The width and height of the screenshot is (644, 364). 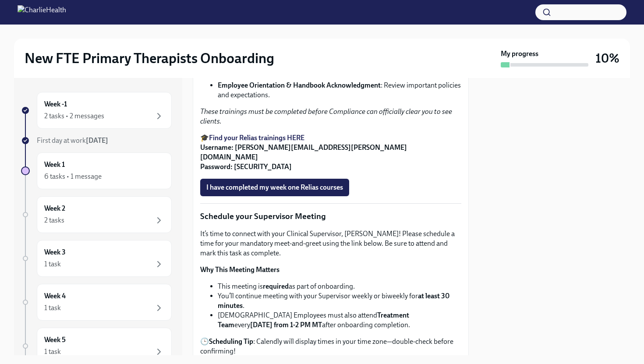 What do you see at coordinates (256, 138) in the screenshot?
I see `strong: Find your Relias trainings HERE` at bounding box center [256, 138].